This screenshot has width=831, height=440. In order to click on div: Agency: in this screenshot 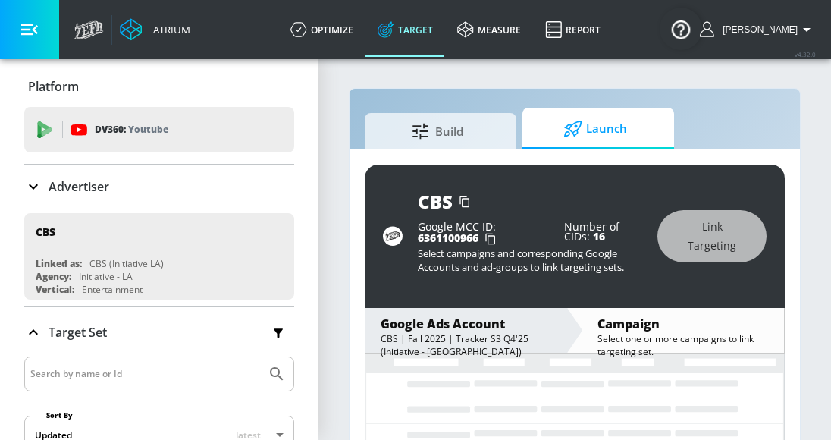, I will do `click(53, 276)`.